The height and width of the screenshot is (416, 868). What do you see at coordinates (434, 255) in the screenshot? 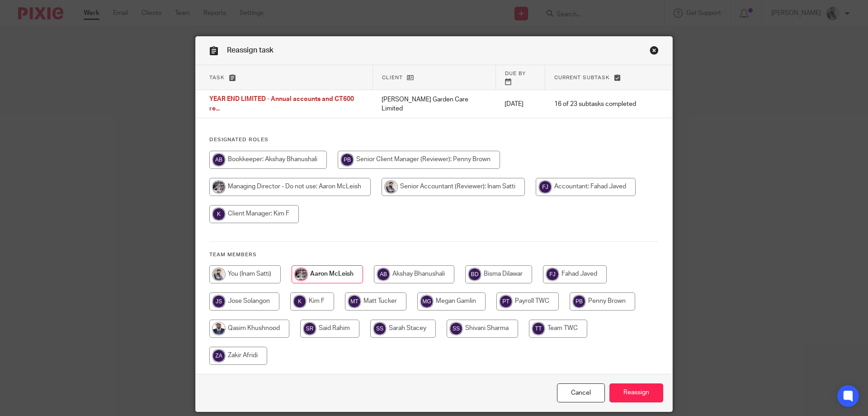
I see `h4: Team members` at bounding box center [434, 255].